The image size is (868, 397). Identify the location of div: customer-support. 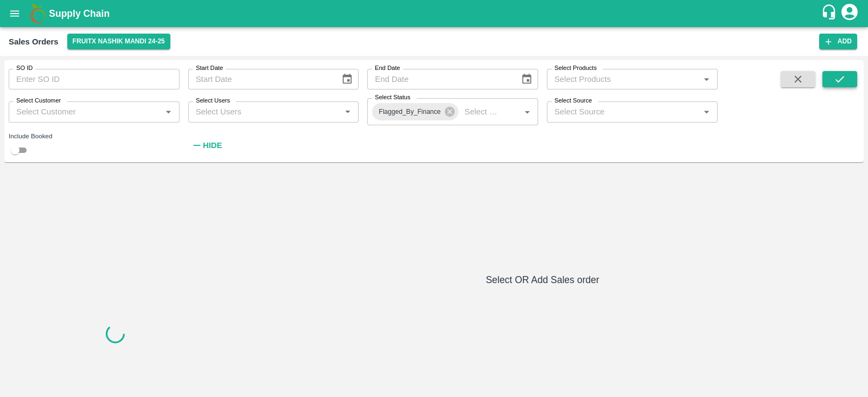
(830, 14).